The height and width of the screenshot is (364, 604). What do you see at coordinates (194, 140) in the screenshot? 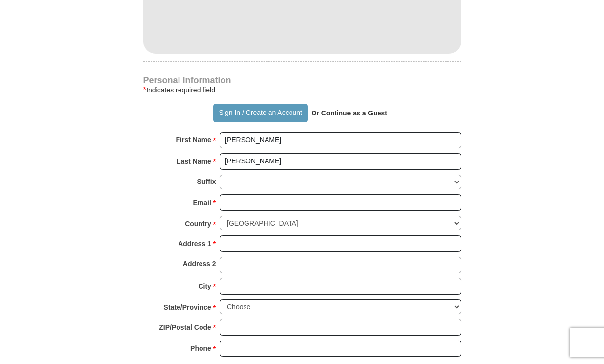
I see `strong: First Name` at bounding box center [194, 140].